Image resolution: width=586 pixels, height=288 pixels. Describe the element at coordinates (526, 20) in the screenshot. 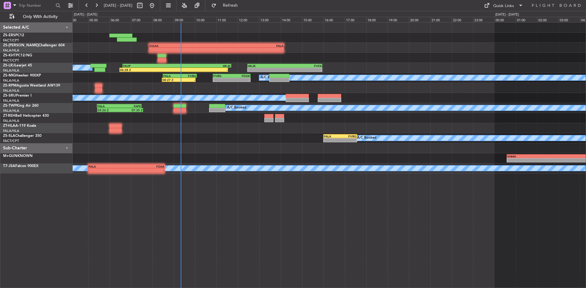

I see `div: 01:00` at that location.